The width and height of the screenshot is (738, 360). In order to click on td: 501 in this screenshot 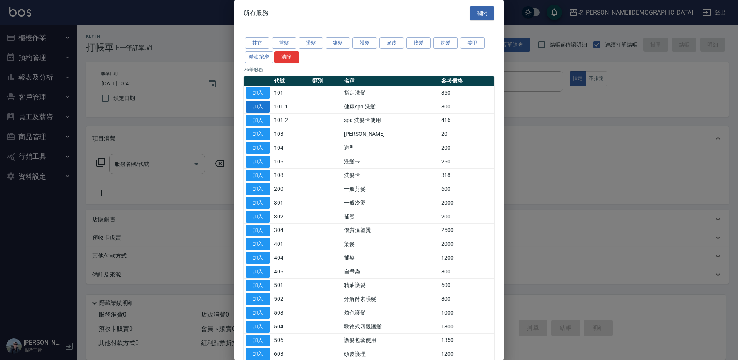, I will do `click(291, 285)`.